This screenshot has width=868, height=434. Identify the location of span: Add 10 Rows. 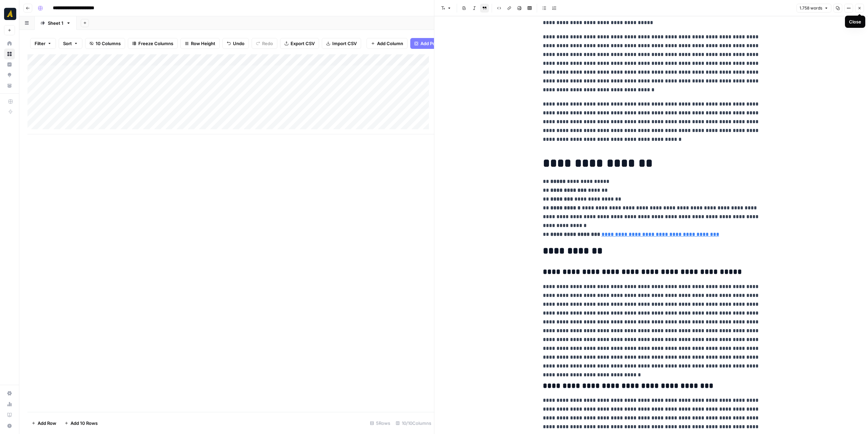
(84, 423).